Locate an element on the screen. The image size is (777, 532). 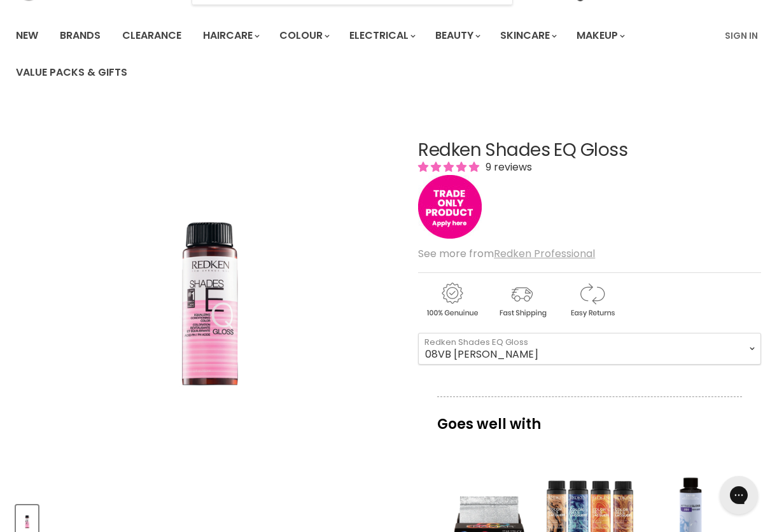
h1: Redken Shades EQ Gloss is located at coordinates (589, 151).